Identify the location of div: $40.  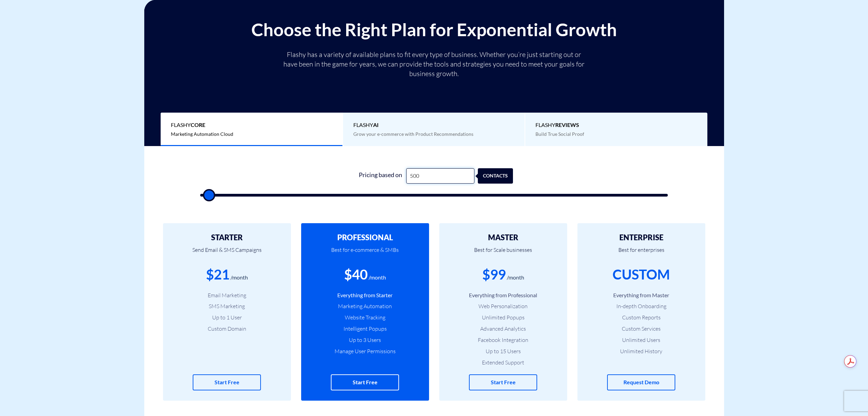
(356, 274).